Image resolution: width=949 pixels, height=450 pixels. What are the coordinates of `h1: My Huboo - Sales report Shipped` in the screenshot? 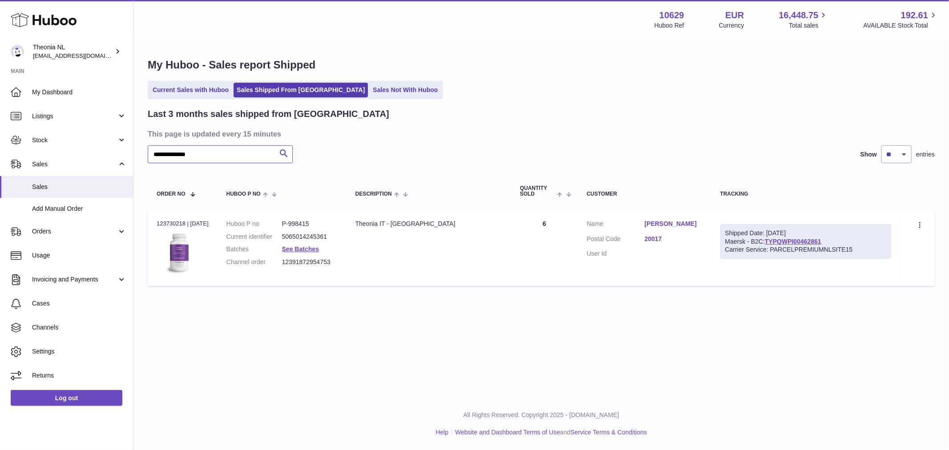 It's located at (541, 65).